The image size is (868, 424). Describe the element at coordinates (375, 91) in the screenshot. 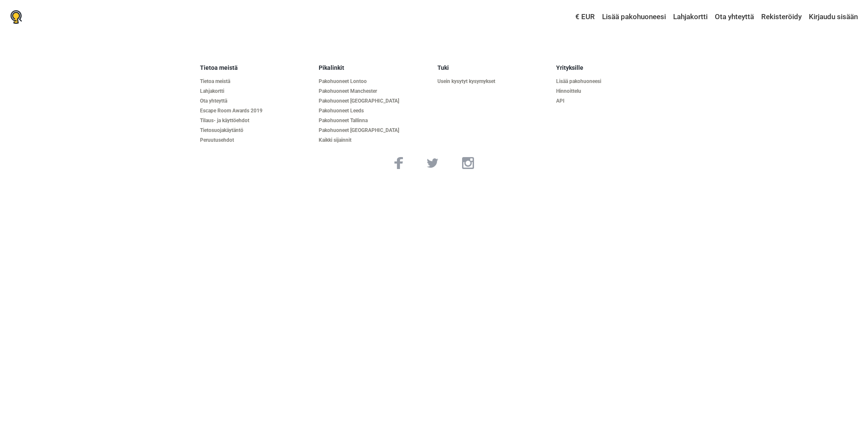

I see `a: Pakohuoneet Manchester` at that location.